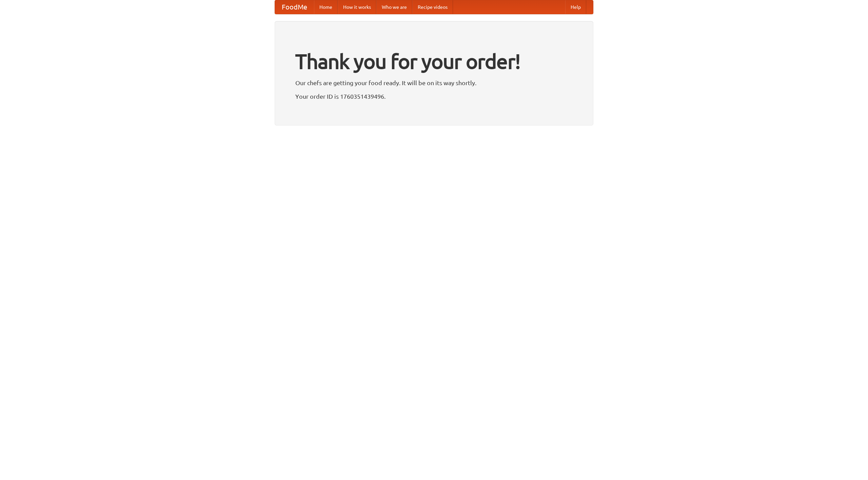  I want to click on a: FoodMe, so click(294, 7).